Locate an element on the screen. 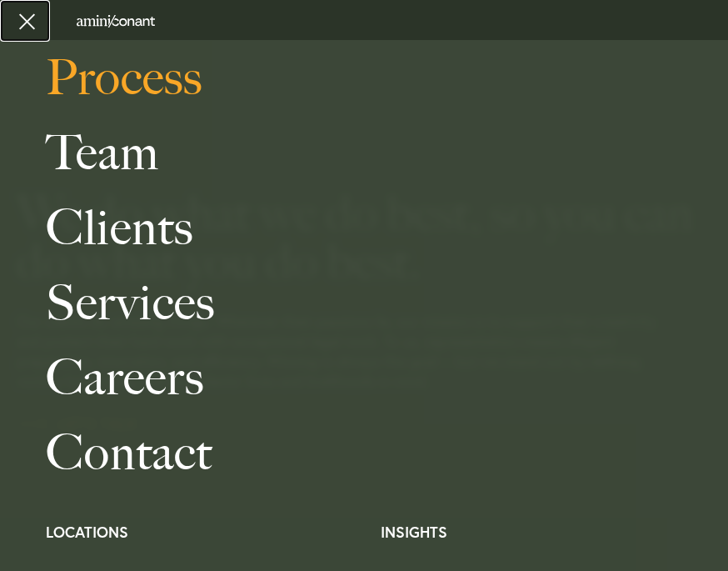  a: Insights is located at coordinates (414, 531).